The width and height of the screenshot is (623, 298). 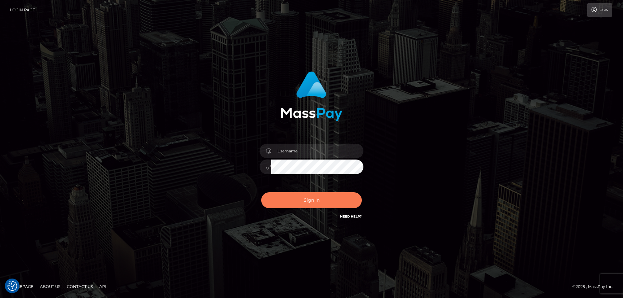 What do you see at coordinates (317, 151) in the screenshot?
I see `input: Username...` at bounding box center [317, 151].